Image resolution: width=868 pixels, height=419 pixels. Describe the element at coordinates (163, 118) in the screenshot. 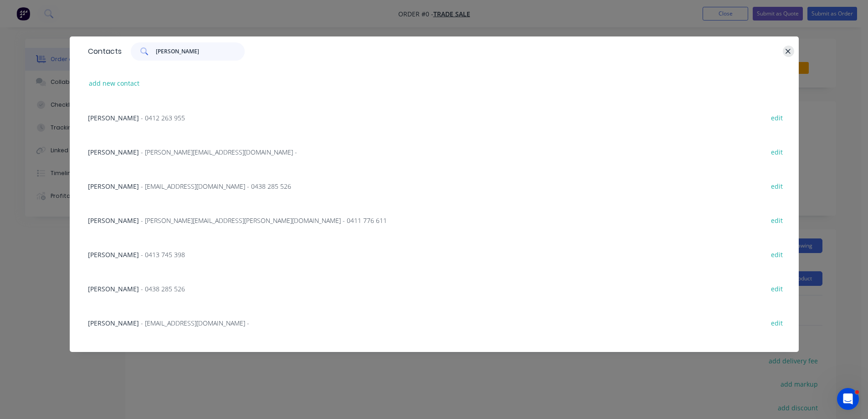

I see `span: - 0412 263 955` at that location.